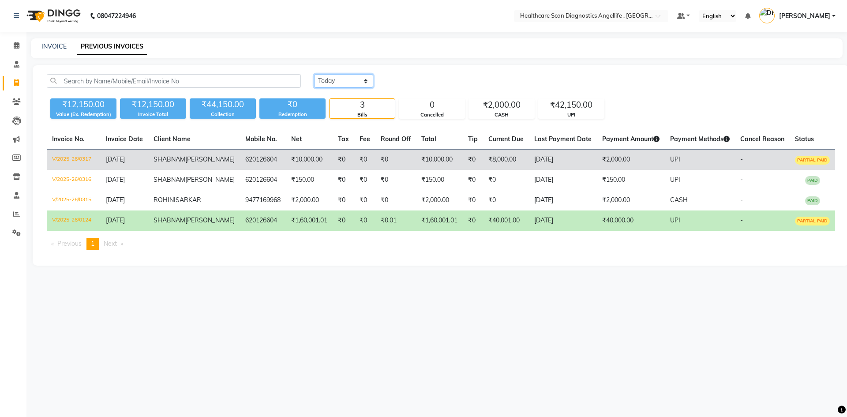  Describe the element at coordinates (188, 200) in the screenshot. I see `span: SARKAR` at that location.